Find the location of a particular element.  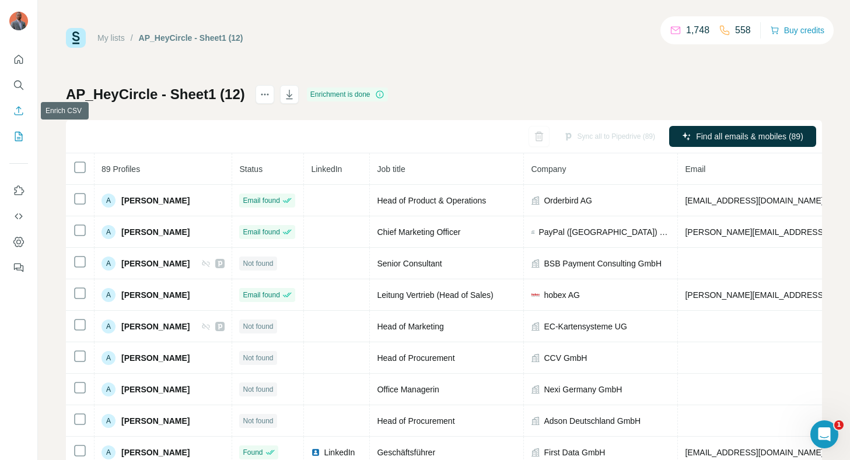

span: BSB Payment Consulting GmbH is located at coordinates (603, 264).